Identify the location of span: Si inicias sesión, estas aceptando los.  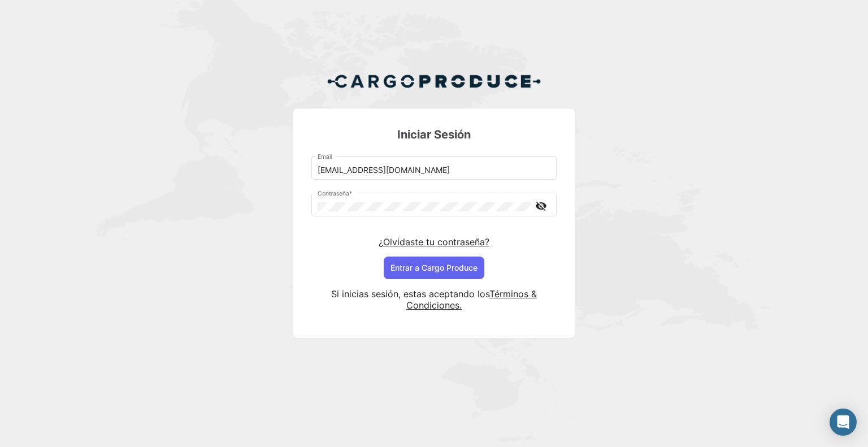
(410, 294).